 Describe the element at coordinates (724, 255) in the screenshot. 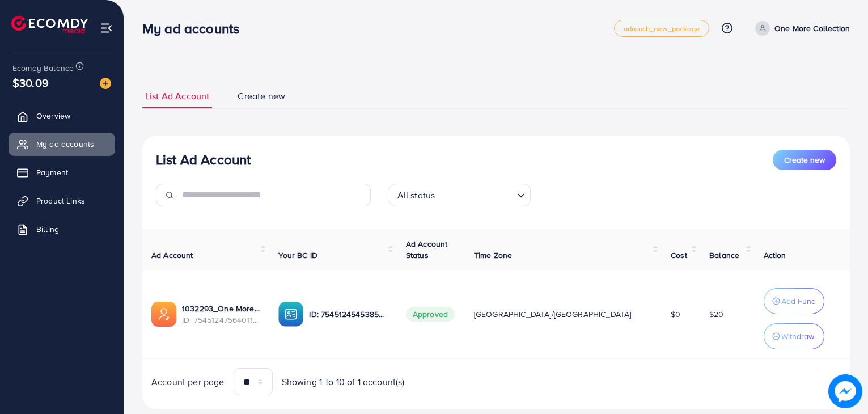

I see `span: Balance` at that location.